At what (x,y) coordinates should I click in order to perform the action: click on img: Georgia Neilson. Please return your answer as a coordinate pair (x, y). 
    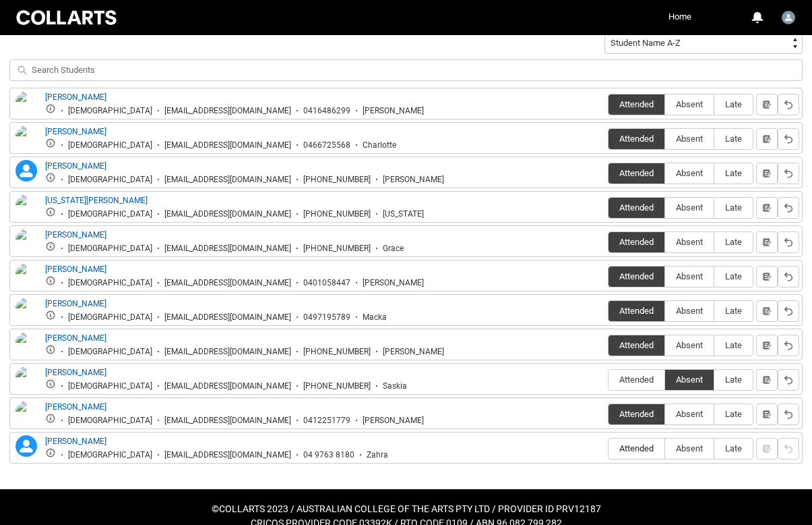
    Looking at the image, I should click on (26, 209).